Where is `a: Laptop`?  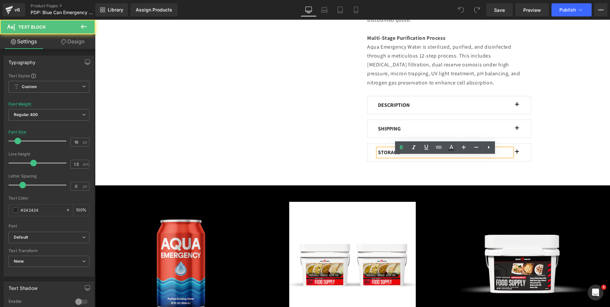
a: Laptop is located at coordinates (324, 10).